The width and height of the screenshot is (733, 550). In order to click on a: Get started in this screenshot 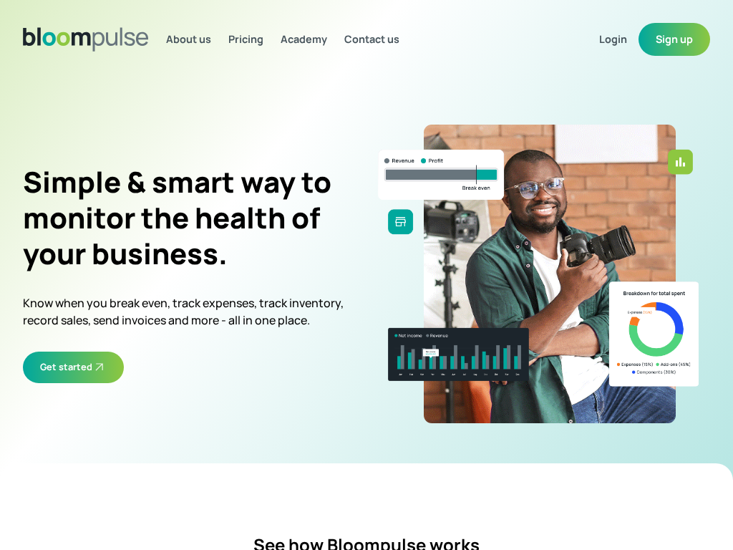, I will do `click(73, 367)`.